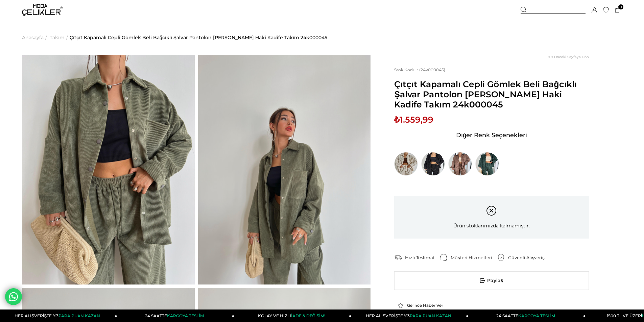 This screenshot has width=644, height=322. I want to click on img: Çıtçıt Kapamalı Cepli Gömlek Beli Bağcıklı Şalvar Pantolon Dante Kadın Zümrüt Kadife Takım 24k000045, so click(487, 164).